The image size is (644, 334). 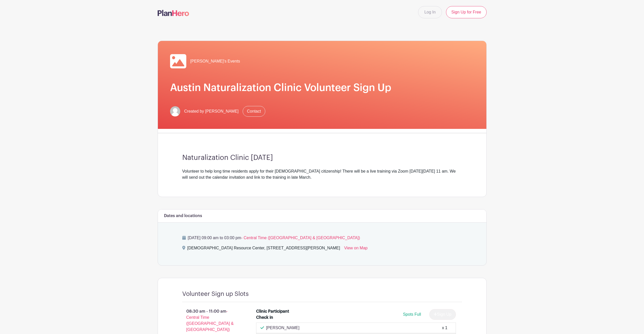 I want to click on a: Contact, so click(x=254, y=111).